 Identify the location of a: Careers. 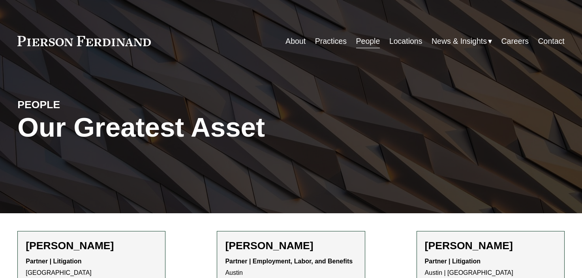
(515, 41).